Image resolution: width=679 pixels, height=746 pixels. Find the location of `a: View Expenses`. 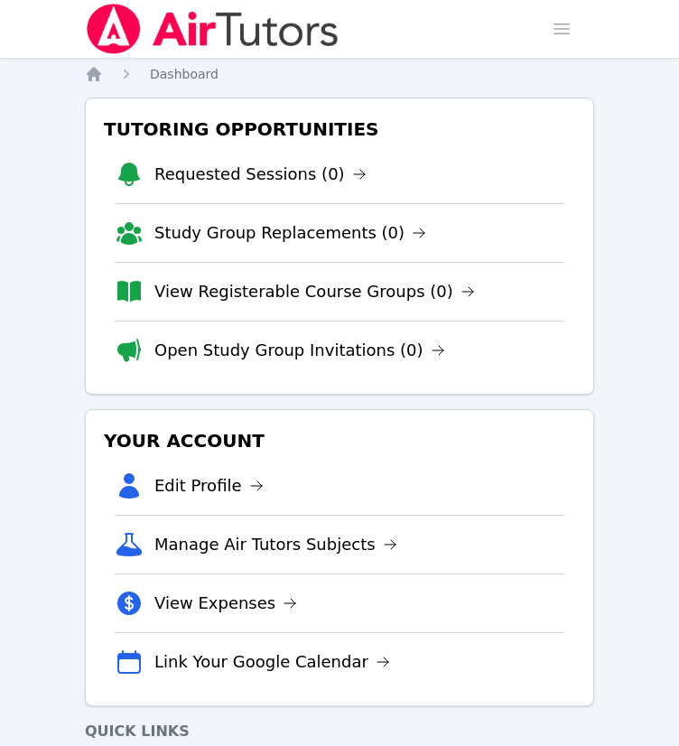

a: View Expenses is located at coordinates (226, 604).